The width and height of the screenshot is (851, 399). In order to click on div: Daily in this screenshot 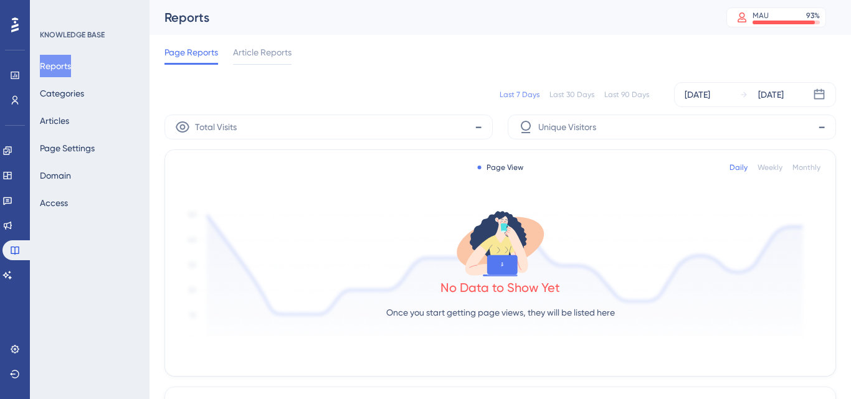, I will do `click(738, 168)`.